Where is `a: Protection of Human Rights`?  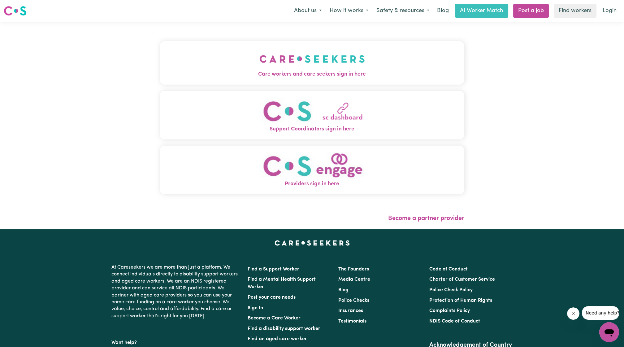
a: Protection of Human Rights is located at coordinates (461, 300).